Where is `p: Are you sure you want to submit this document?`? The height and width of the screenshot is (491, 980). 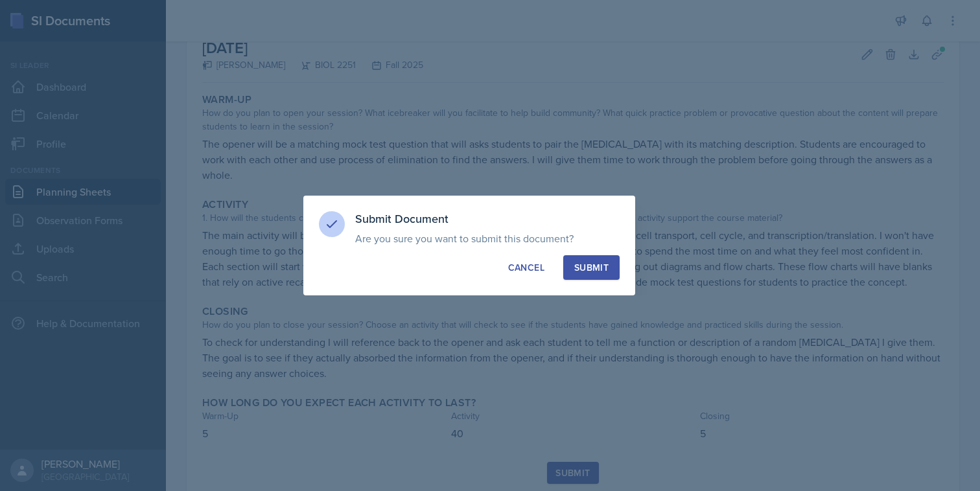 p: Are you sure you want to submit this document? is located at coordinates (488, 238).